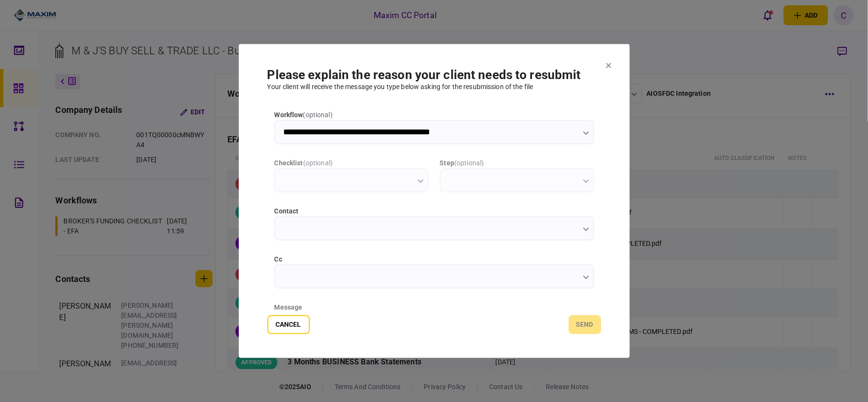  Describe the element at coordinates (435, 75) in the screenshot. I see `h1: Please explain the reason your client needs to resubmit` at that location.